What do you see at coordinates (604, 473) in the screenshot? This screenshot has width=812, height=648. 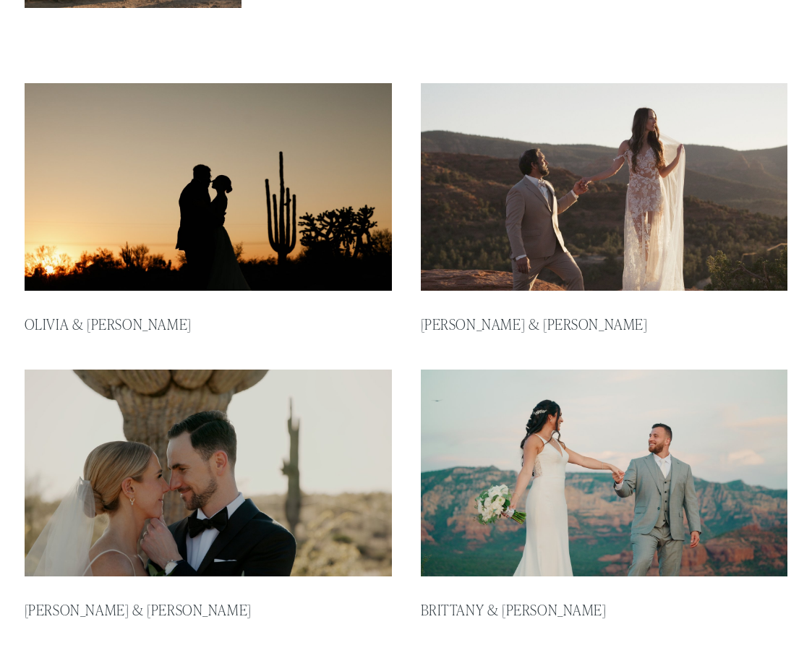 I see `img: Brittany &amp; Anthony` at bounding box center [604, 473].